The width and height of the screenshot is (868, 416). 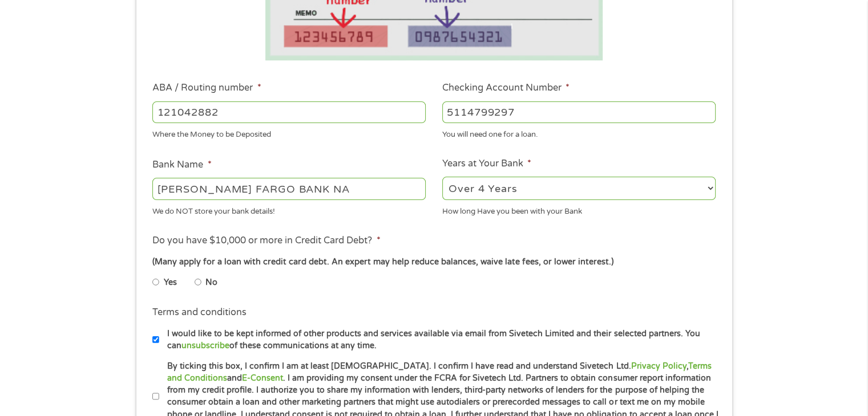 I want to click on div: Where the Money to be Deposited, so click(x=289, y=133).